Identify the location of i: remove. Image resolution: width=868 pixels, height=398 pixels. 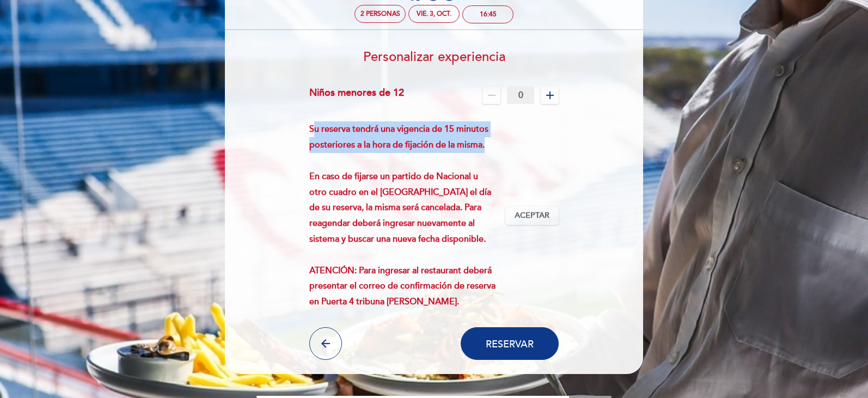
(492, 95).